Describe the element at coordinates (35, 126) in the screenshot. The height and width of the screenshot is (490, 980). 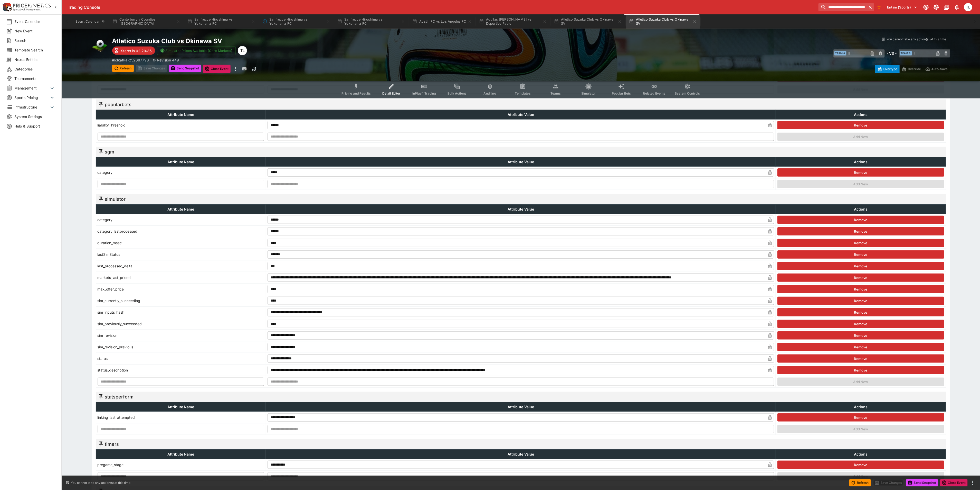
I see `span: Help & Support` at that location.